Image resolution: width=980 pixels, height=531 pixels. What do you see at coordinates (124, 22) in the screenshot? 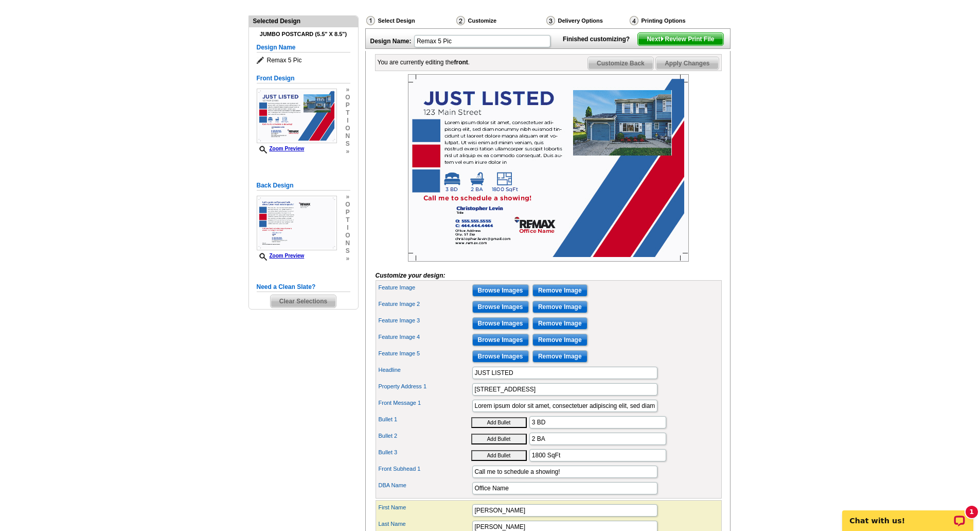
I see `button: Open LiveChat chat widget` at bounding box center [124, 22].